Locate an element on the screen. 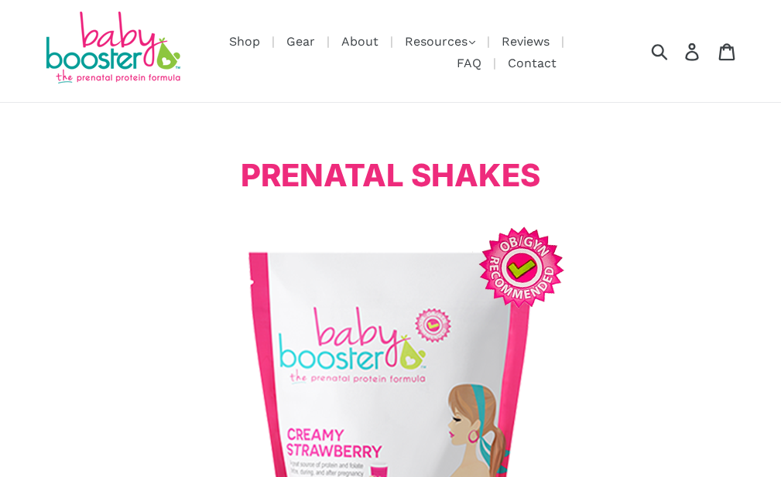 The width and height of the screenshot is (781, 477). span: Prenatal Shakes is located at coordinates (390, 175).